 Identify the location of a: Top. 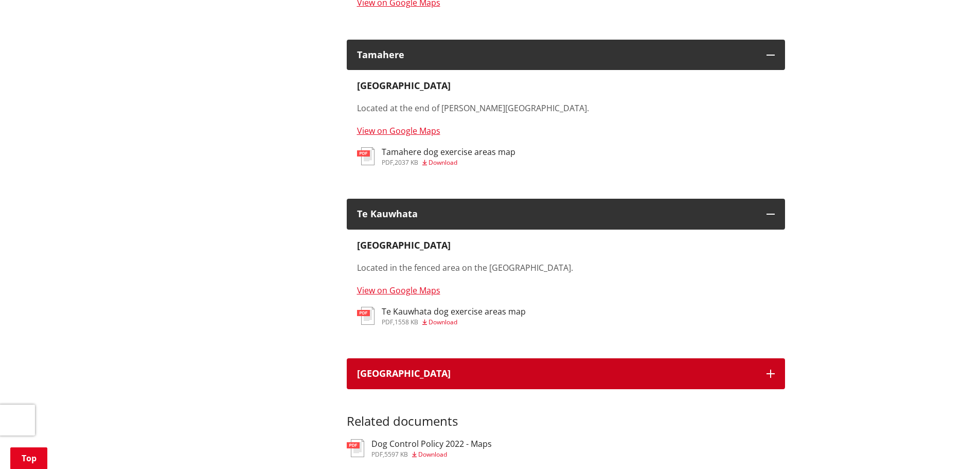
(29, 458).